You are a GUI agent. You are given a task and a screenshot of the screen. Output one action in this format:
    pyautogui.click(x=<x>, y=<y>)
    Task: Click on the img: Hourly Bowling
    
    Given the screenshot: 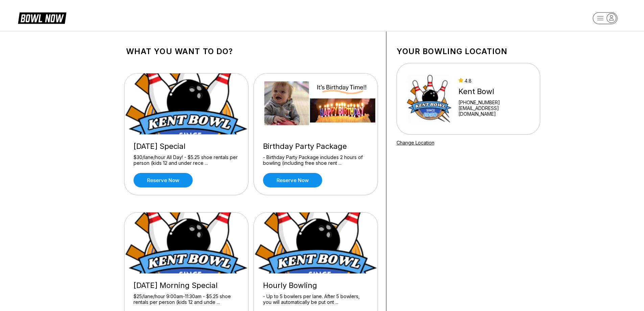 What is the action you would take?
    pyautogui.click(x=316, y=243)
    